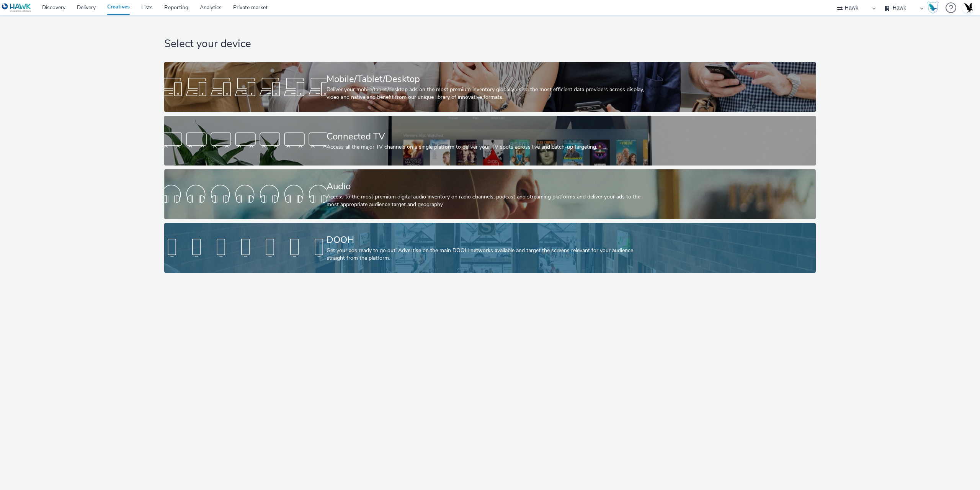  Describe the element at coordinates (489, 201) in the screenshot. I see `div: Access to the most premium digital audio inventory on radio channels, podcast and streaming platf...` at that location.